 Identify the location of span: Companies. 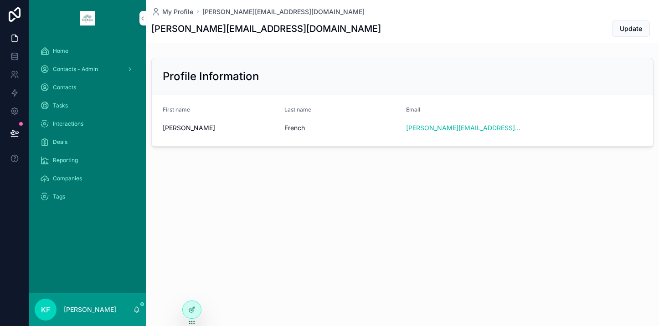
(67, 179).